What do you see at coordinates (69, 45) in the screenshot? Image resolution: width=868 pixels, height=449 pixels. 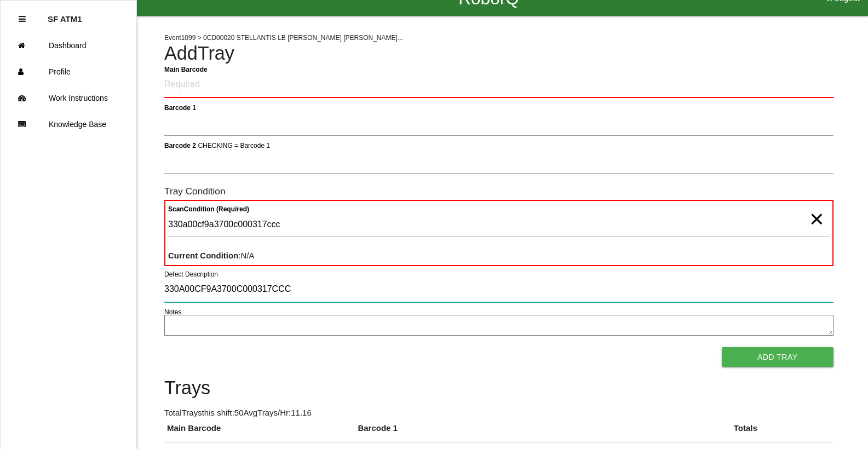 I see `a: Dashboard` at bounding box center [69, 45].